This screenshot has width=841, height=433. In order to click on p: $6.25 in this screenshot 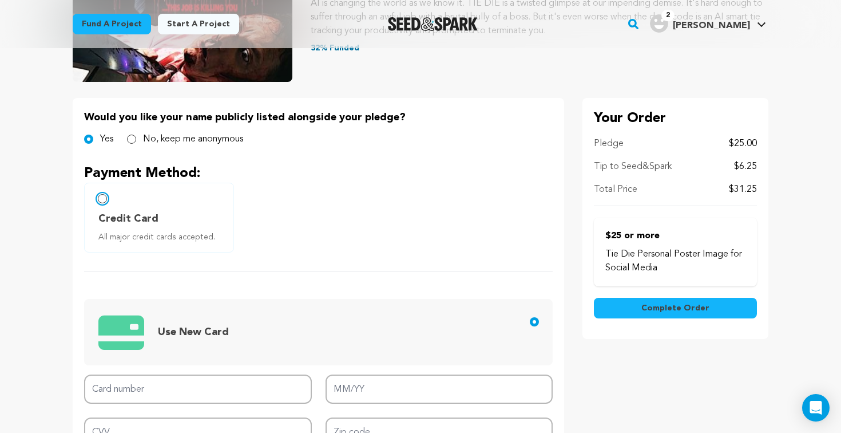, I will do `click(746, 167)`.